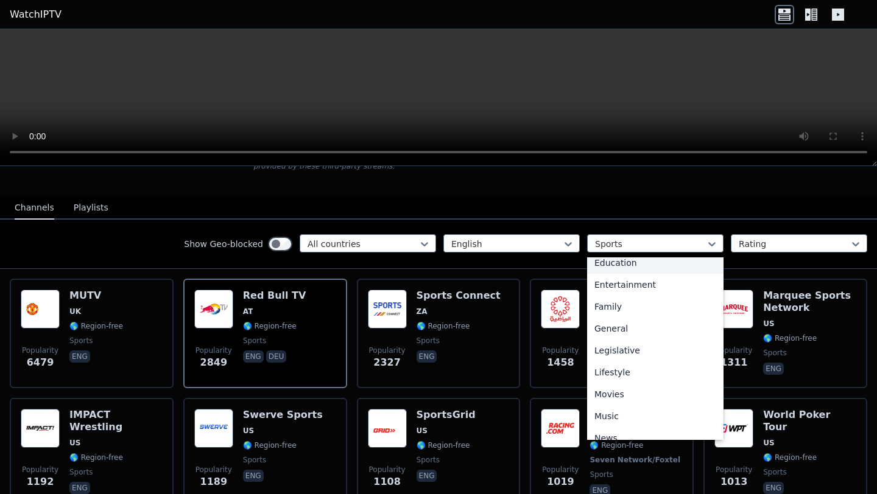  I want to click on img: IMPACT Wrestling, so click(40, 429).